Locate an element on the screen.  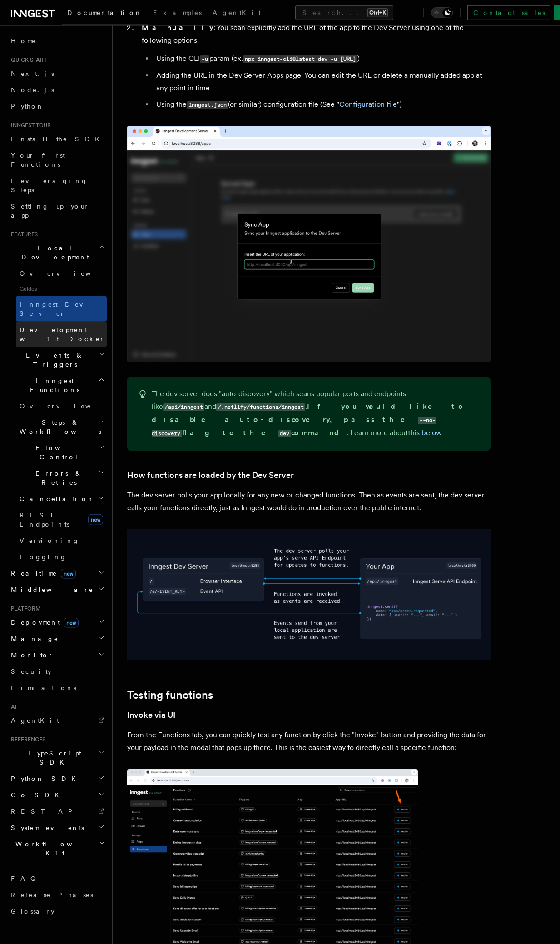
code: dev is located at coordinates (285, 433).